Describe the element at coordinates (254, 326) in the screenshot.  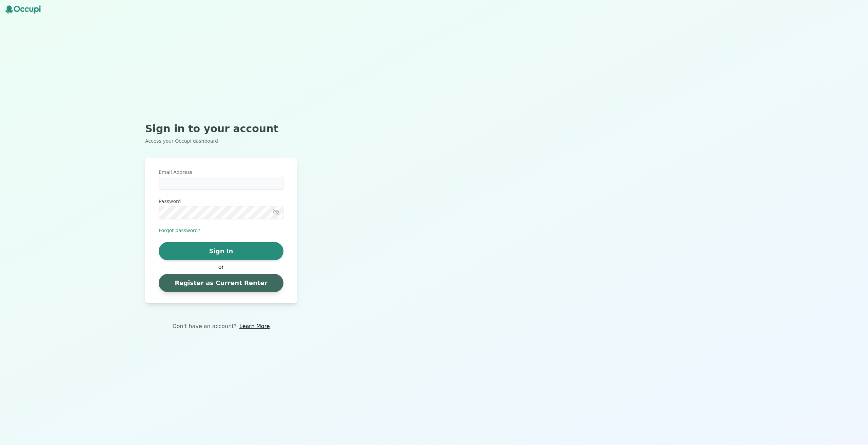
I see `a: Learn More` at that location.